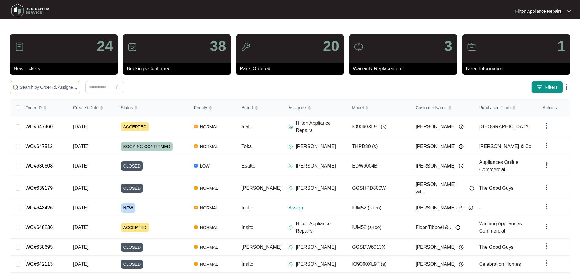  Describe the element at coordinates (297, 108) in the screenshot. I see `span: Assignee` at that location.